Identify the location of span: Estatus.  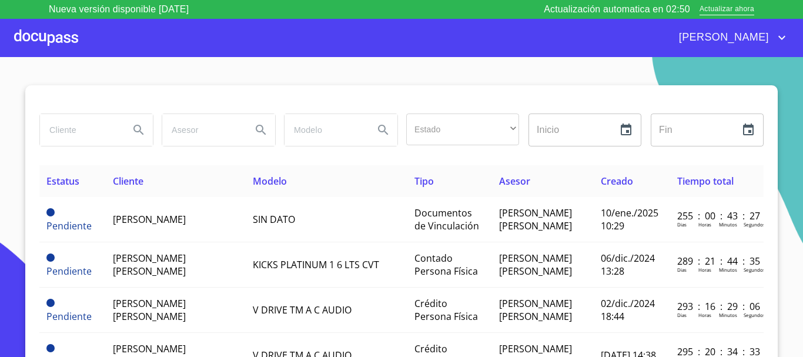
(63, 181).